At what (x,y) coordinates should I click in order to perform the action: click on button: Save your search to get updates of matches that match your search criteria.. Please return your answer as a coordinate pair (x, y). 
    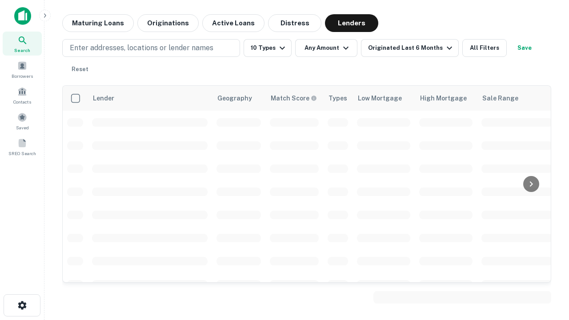
    Looking at the image, I should click on (525, 48).